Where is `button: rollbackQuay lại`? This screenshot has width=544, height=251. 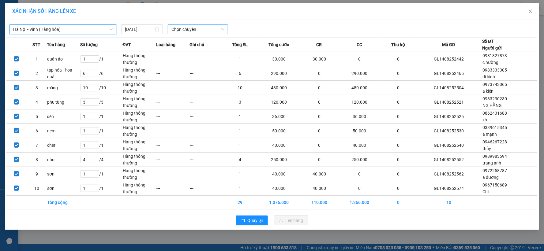 button: rollbackQuay lại is located at coordinates (252, 221).